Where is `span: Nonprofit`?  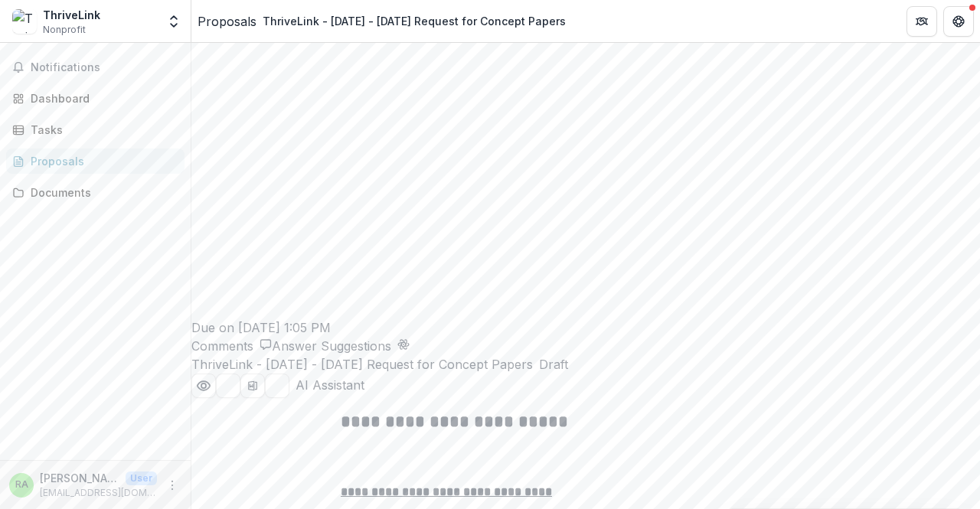 span: Nonprofit is located at coordinates (64, 30).